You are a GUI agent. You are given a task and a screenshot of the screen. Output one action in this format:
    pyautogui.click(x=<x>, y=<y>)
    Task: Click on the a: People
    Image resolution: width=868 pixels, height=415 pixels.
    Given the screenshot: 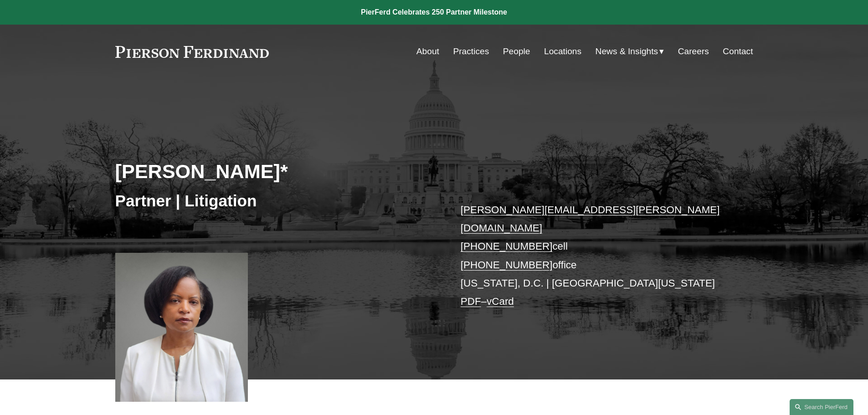 What is the action you would take?
    pyautogui.click(x=516, y=52)
    